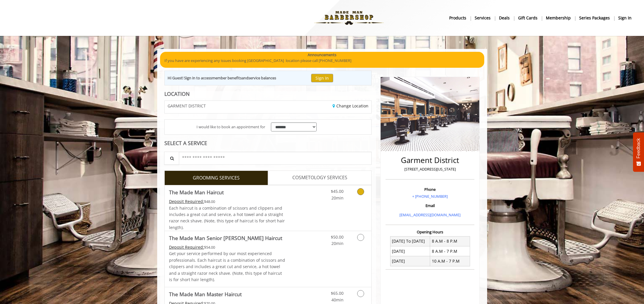 This screenshot has height=304, width=644. What do you see at coordinates (430, 190) in the screenshot?
I see `h3: Phone` at bounding box center [430, 190].